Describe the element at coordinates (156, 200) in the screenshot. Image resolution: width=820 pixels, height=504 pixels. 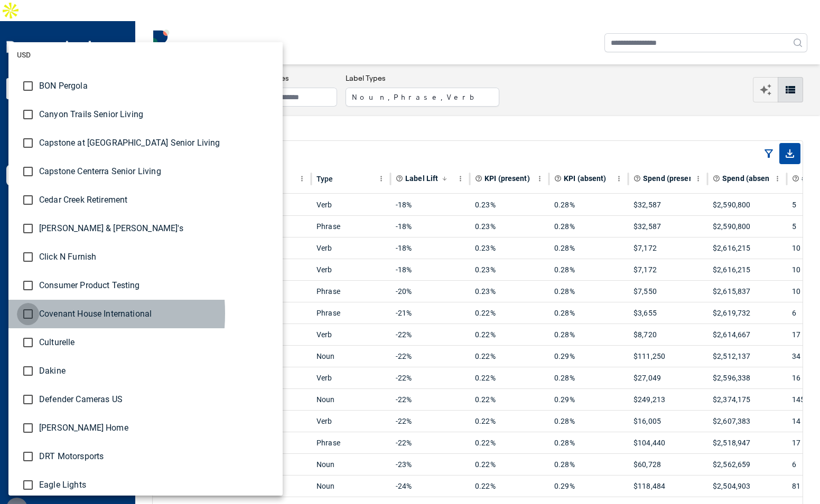
I see `span: Cedar Creek Retirement` at that location.